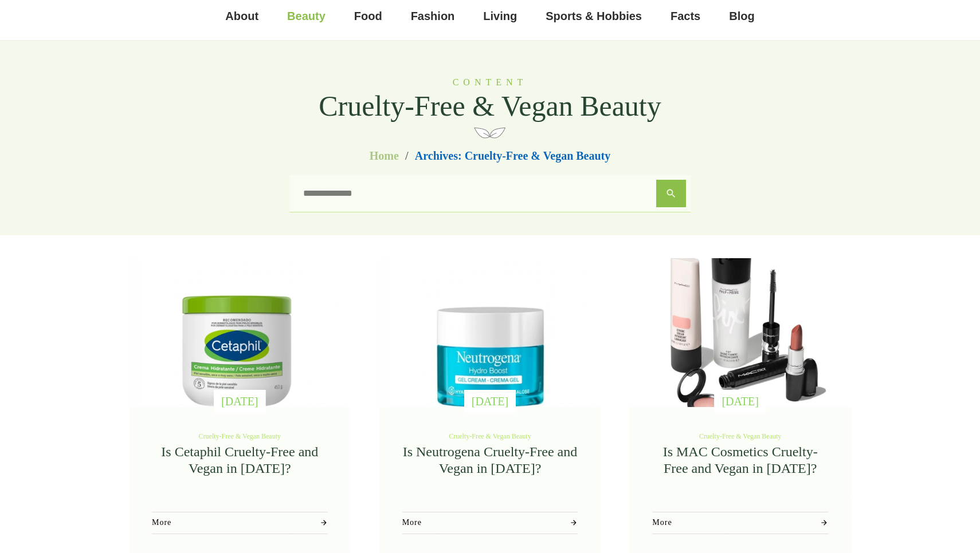 This screenshot has height=553, width=980. I want to click on span: Beauty, so click(306, 16).